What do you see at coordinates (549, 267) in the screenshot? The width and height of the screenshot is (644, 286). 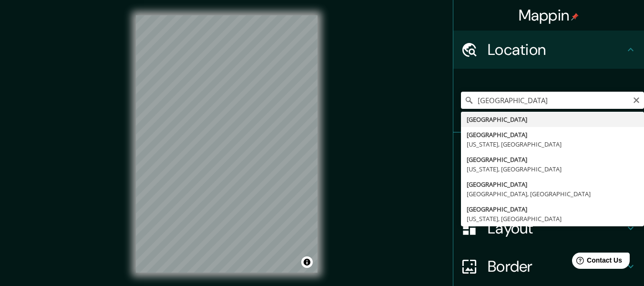 I see `div: Border` at bounding box center [549, 267].